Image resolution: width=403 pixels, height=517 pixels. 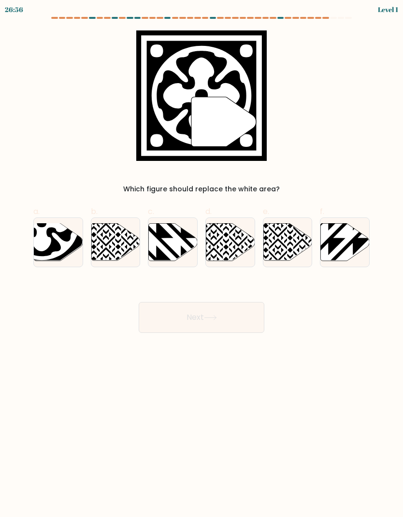 I want to click on button: Next, so click(x=201, y=317).